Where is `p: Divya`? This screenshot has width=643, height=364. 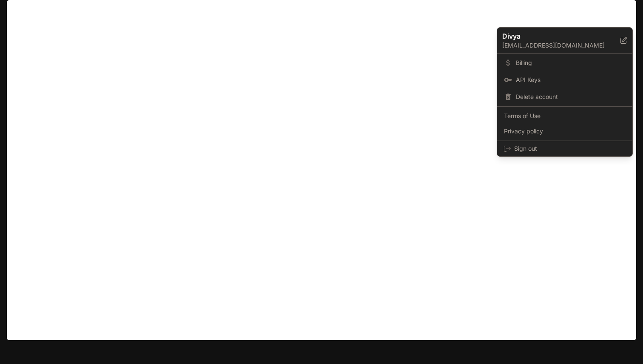 p: Divya is located at coordinates (554, 36).